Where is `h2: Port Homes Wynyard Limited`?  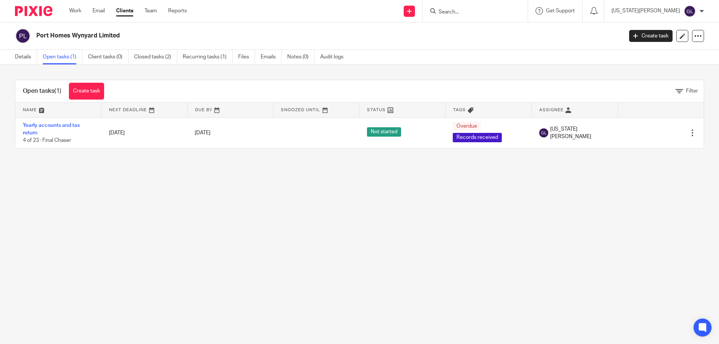
h2: Port Homes Wynyard Limited is located at coordinates (269, 36).